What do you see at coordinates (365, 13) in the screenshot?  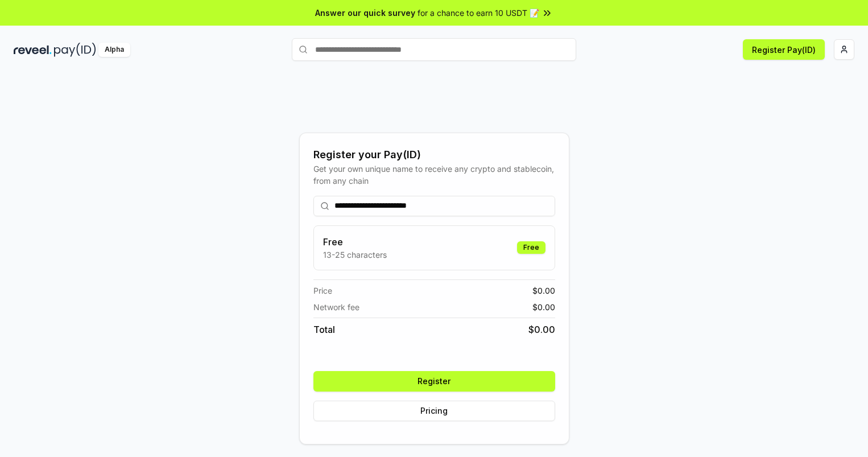 I see `span: Answer our quick survey` at bounding box center [365, 13].